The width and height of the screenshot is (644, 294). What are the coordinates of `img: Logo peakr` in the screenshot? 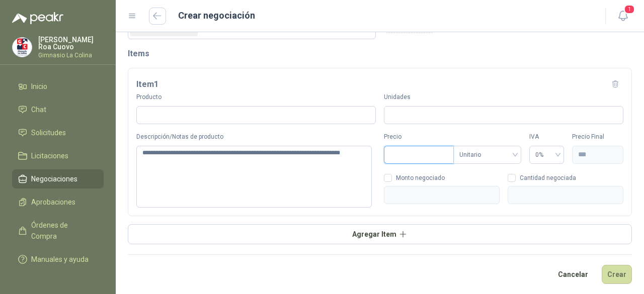 It's located at (38, 18).